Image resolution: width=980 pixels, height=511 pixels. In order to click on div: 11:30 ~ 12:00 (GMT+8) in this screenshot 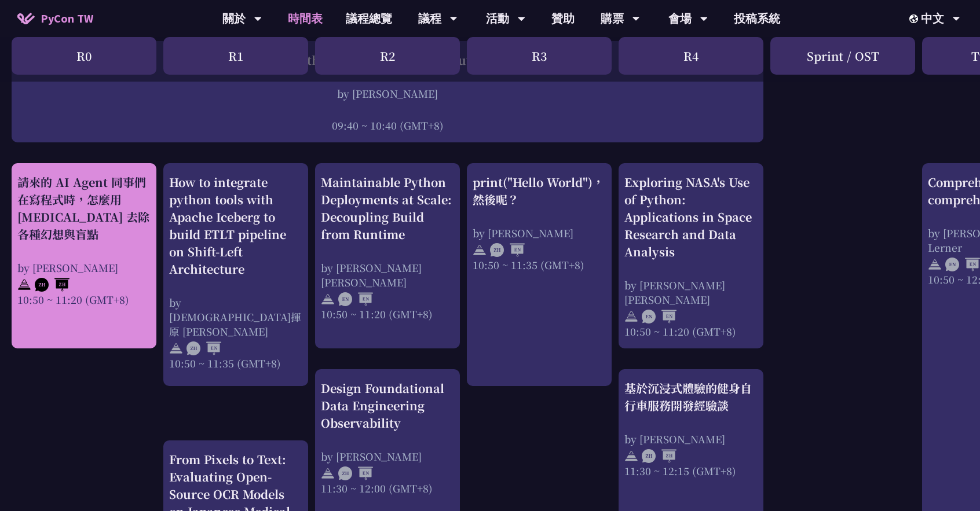, I will do `click(388, 488)`.